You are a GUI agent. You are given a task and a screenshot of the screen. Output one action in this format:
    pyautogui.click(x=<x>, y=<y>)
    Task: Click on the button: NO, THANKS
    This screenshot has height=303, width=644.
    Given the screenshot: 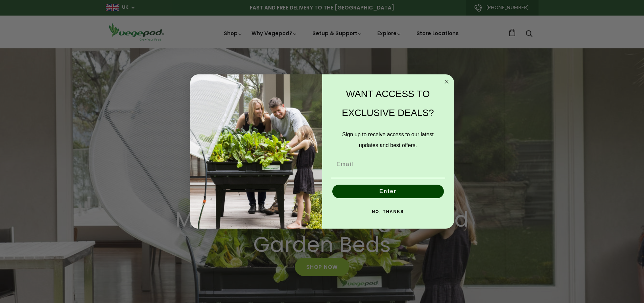 What is the action you would take?
    pyautogui.click(x=388, y=211)
    